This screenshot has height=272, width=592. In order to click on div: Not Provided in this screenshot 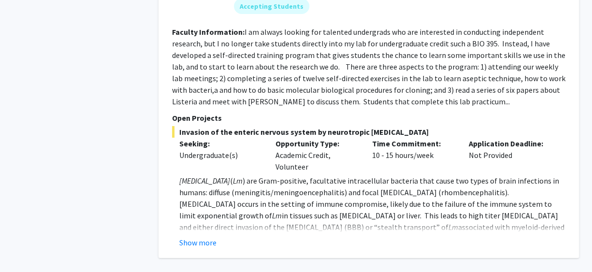, I will do `click(509, 155)`.